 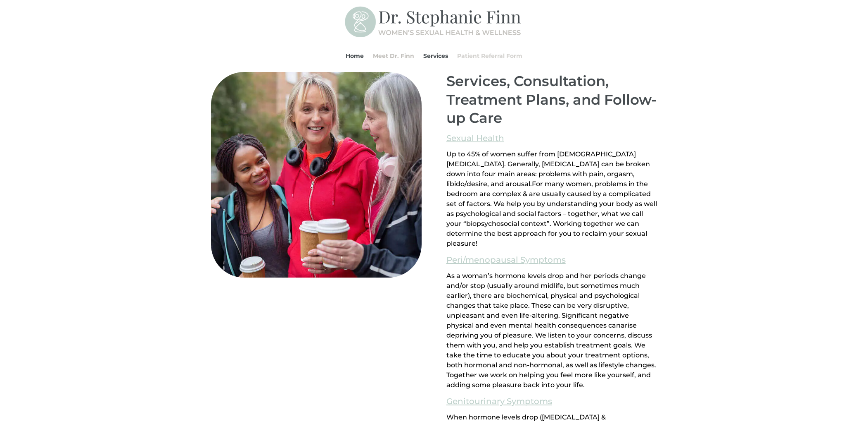 I want to click on p: arise depriving you of pleasure. We listen to your concerns, discuss them with you, and help you ..., so click(x=552, y=331).